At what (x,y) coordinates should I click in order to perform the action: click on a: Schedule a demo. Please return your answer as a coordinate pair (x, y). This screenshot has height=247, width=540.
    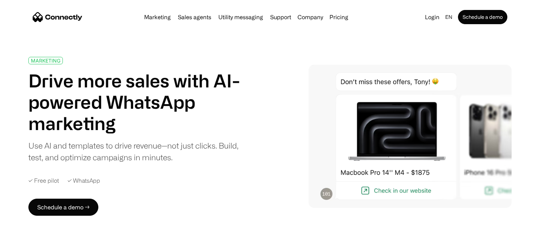
    Looking at the image, I should click on (483, 17).